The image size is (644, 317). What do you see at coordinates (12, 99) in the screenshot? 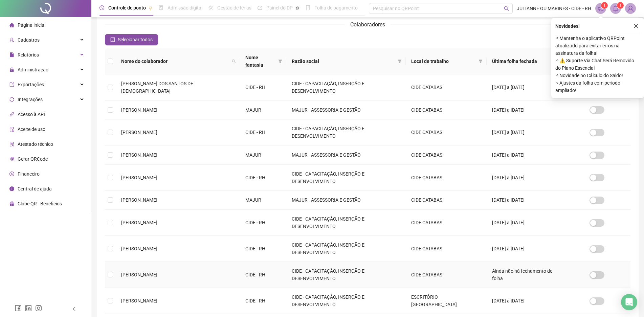
I see `span: sync` at bounding box center [12, 99].